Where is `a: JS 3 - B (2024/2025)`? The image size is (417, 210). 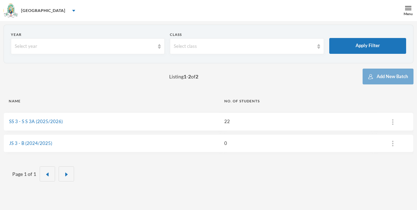
a: JS 3 - B (2024/2025) is located at coordinates (31, 143).